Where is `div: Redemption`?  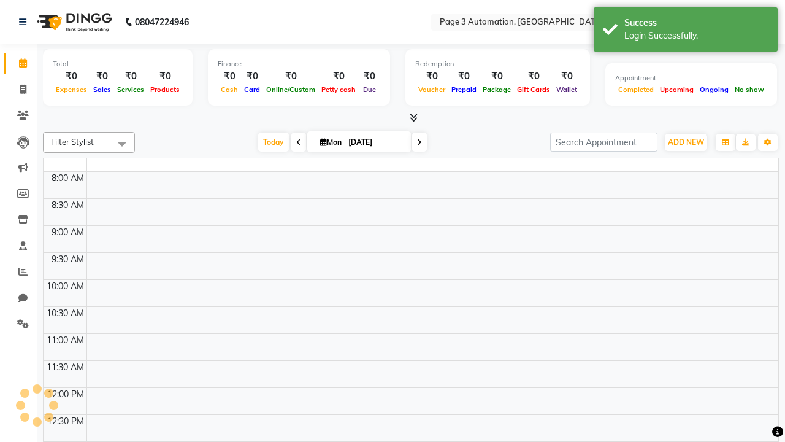
div: Redemption is located at coordinates (498, 64).